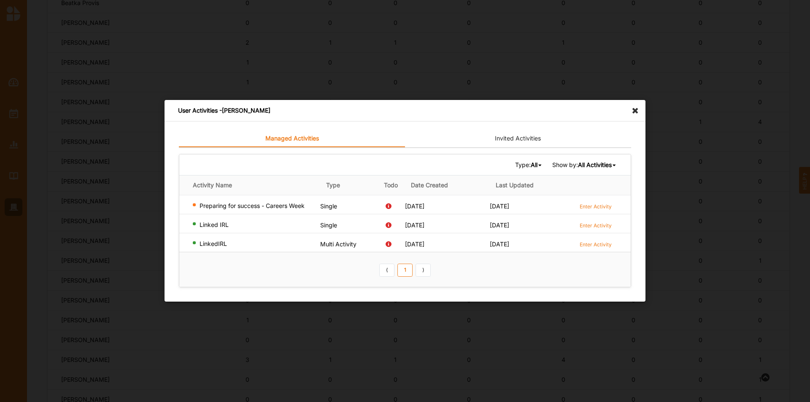  What do you see at coordinates (532, 185) in the screenshot?
I see `th: Last Updated` at bounding box center [532, 185].